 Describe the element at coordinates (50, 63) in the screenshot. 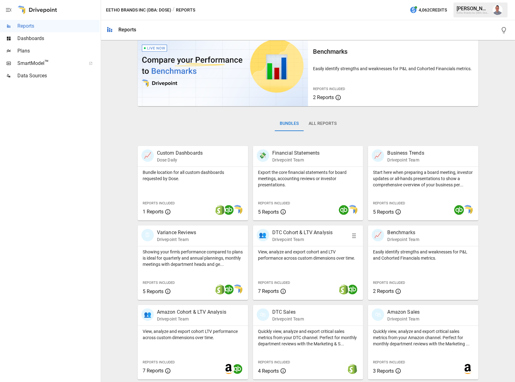

I see `span: SmartModel` at that location.